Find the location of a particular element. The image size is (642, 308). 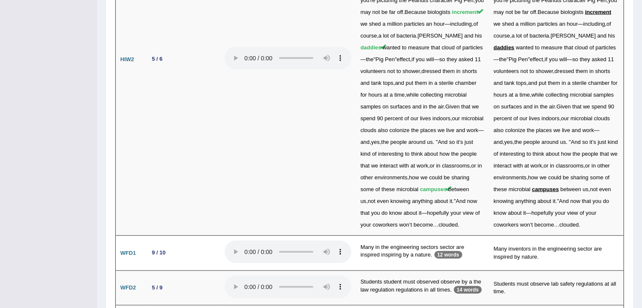

span: work is located at coordinates (472, 130).